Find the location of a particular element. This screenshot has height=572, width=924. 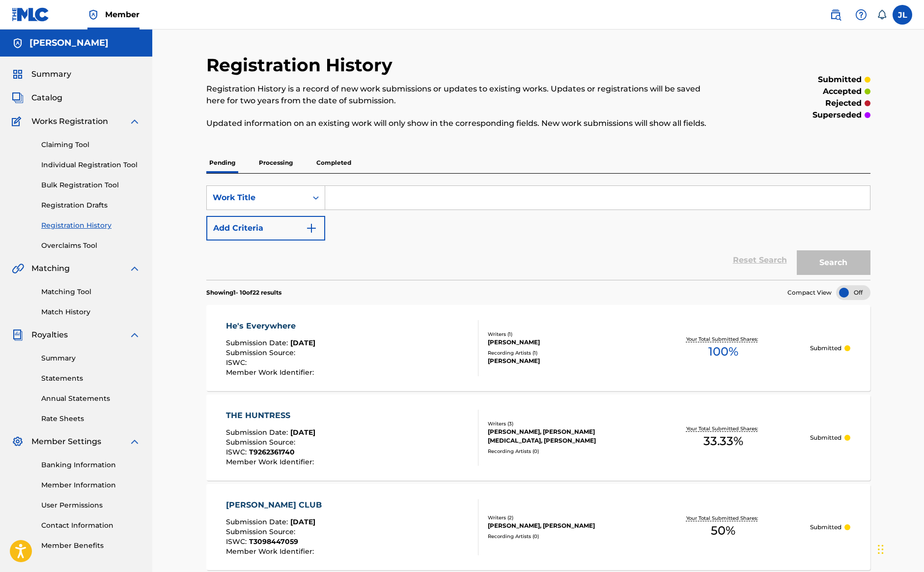

button: Add Criteria is located at coordinates (266, 229).